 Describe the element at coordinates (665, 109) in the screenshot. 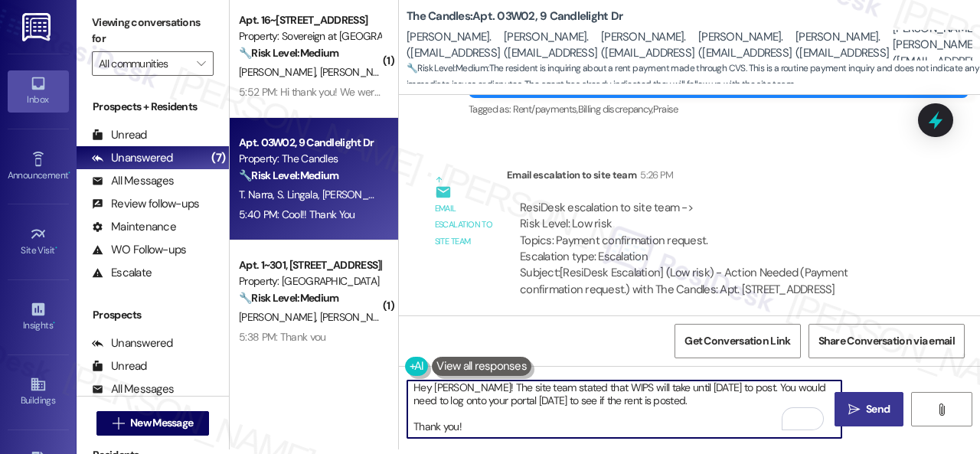

I see `span: Praise` at that location.